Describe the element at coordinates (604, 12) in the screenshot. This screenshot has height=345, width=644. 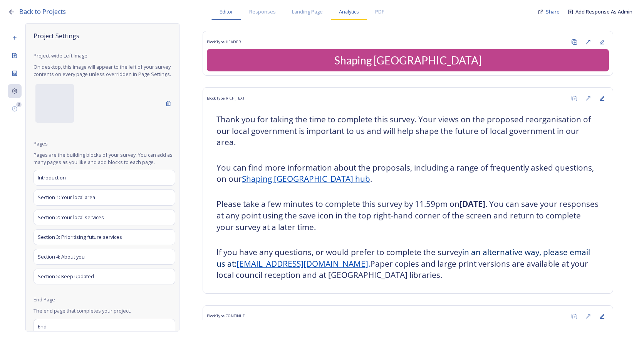
I see `span: Add Response As Admin` at that location.